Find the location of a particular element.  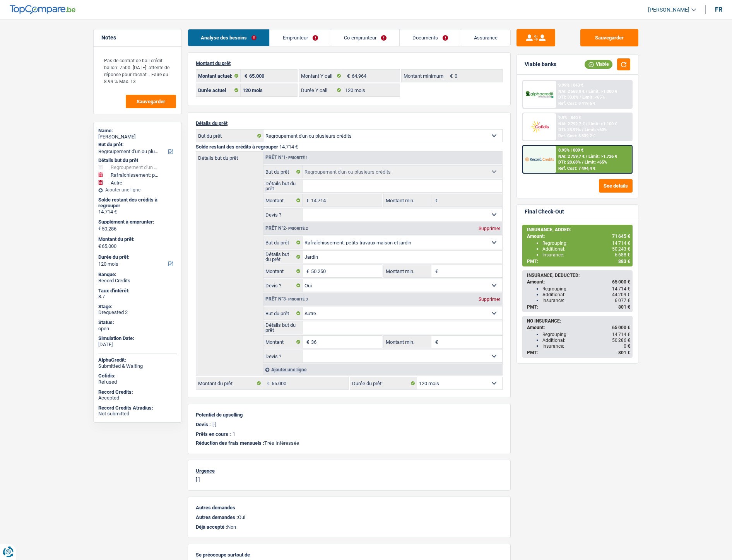

span: 71 645 € is located at coordinates (621, 237).